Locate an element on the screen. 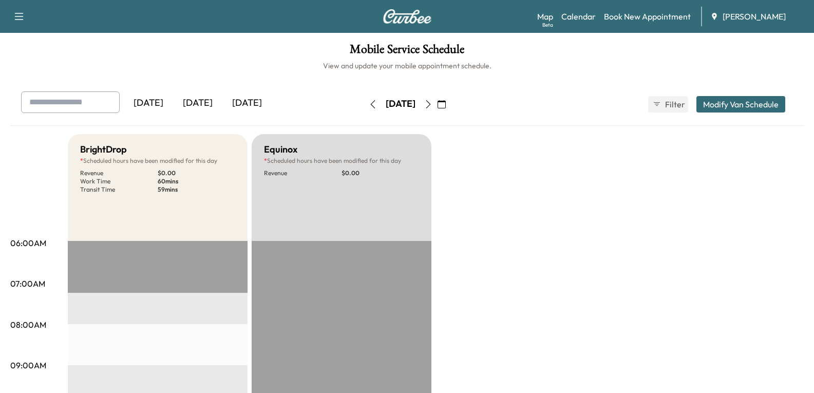 The width and height of the screenshot is (814, 393). span: Filter is located at coordinates (674, 104).